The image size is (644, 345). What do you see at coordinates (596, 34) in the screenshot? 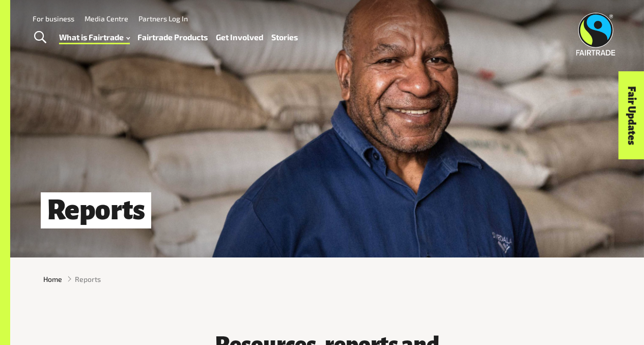
I see `img: Fairtrade Australia New Zealand logo` at bounding box center [596, 34].